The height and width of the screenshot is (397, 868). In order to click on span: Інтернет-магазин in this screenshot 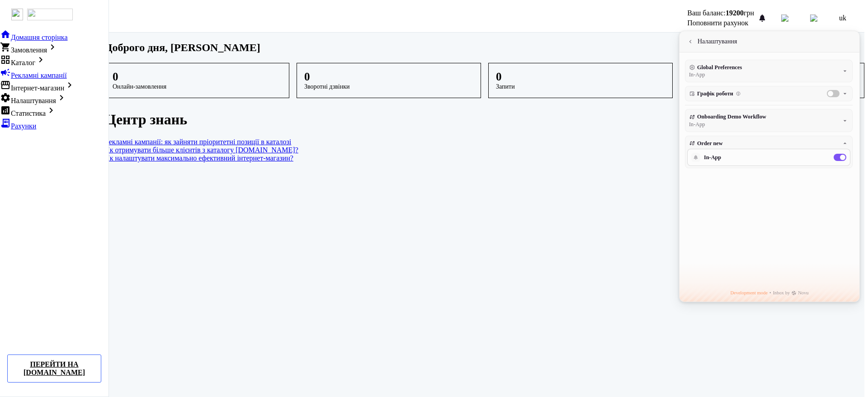, I will do `click(37, 88)`.